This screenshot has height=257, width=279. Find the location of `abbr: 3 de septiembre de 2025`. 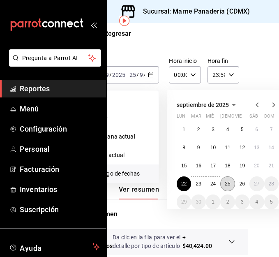

abbr: 3 de septiembre de 2025 is located at coordinates (213, 130).